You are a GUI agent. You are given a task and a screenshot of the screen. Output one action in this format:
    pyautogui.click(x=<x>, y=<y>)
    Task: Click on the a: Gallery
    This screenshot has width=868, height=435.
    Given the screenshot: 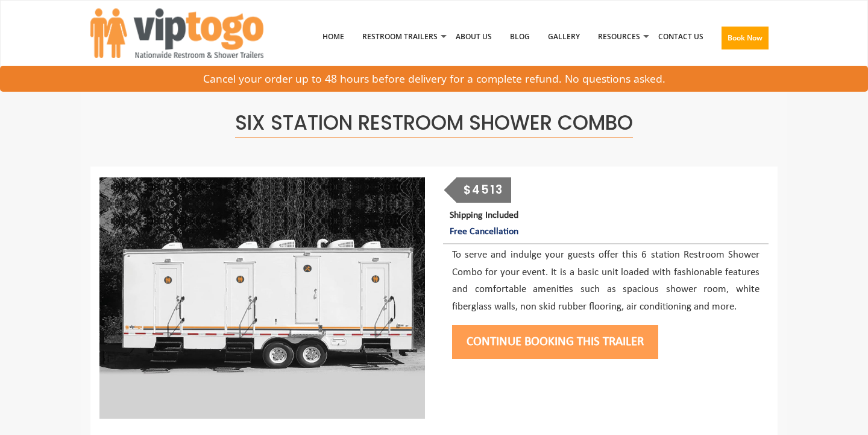 What is the action you would take?
    pyautogui.click(x=564, y=37)
    